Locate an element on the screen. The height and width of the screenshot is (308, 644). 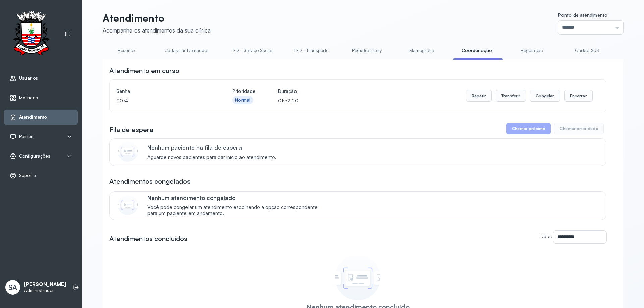
h3: Atendimento em curso is located at coordinates (144, 71).